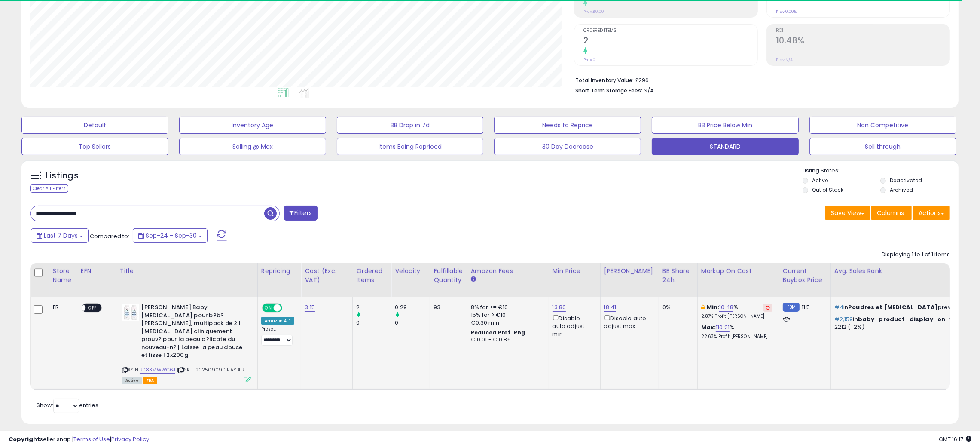 The width and height of the screenshot is (980, 448). I want to click on div: Displaying 1 to 1 of 1 items, so click(915, 254).